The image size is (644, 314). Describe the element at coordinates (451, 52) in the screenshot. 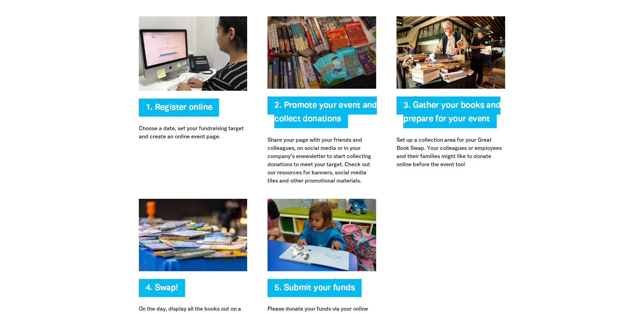

I see `img: Gather your books and prepare for your event` at that location.